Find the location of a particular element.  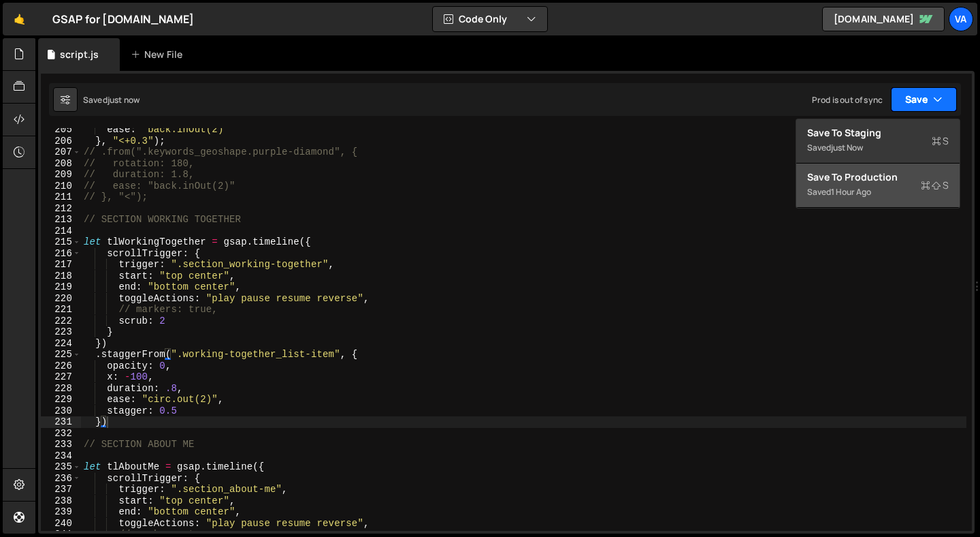

div: 222 is located at coordinates (60, 321).